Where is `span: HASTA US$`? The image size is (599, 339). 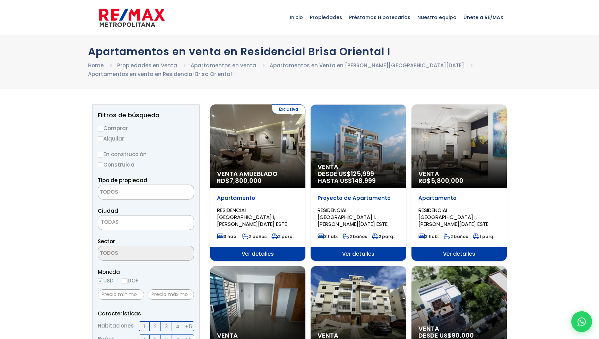
span: HASTA US$ is located at coordinates (358, 181).